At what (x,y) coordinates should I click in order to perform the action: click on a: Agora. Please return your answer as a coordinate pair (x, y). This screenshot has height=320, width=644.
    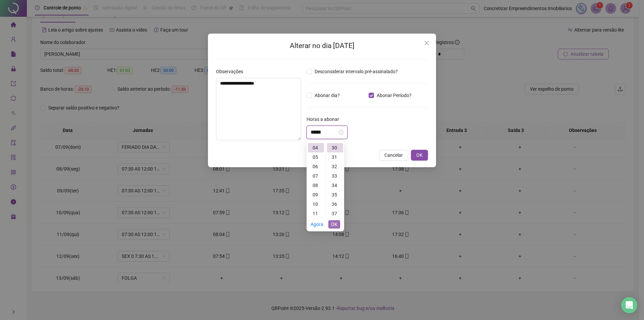
    Looking at the image, I should click on (317, 224).